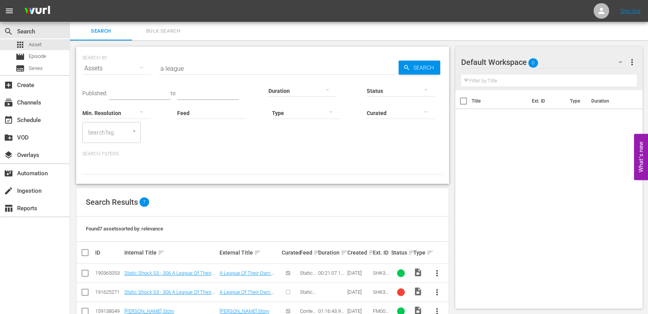 This screenshot has height=314, width=648. Describe the element at coordinates (381, 253) in the screenshot. I see `div: Ext. ID` at that location.